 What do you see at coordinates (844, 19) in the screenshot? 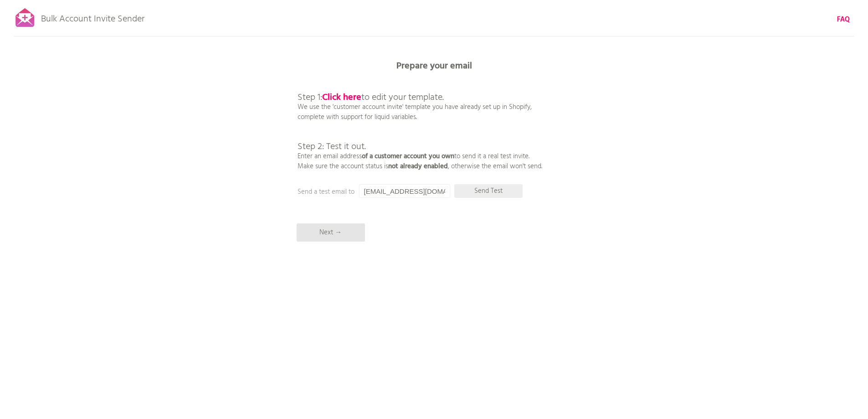
I see `b: FAQ` at bounding box center [844, 19].